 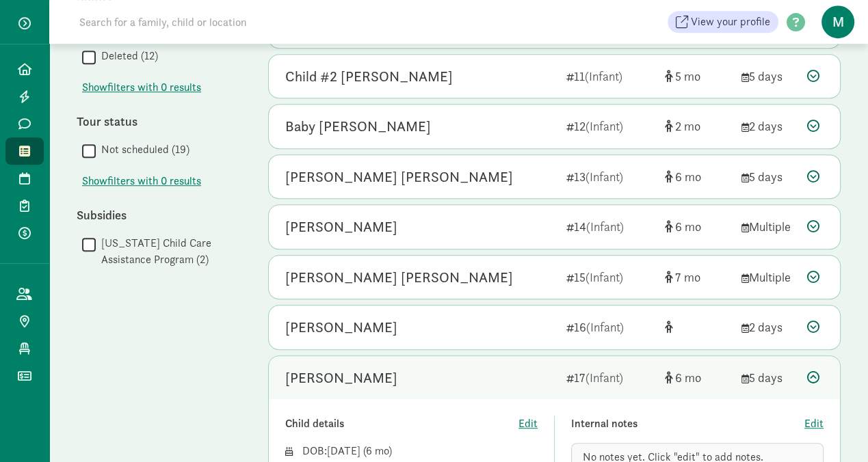 What do you see at coordinates (688, 126) in the screenshot?
I see `span: 2` at bounding box center [688, 126].